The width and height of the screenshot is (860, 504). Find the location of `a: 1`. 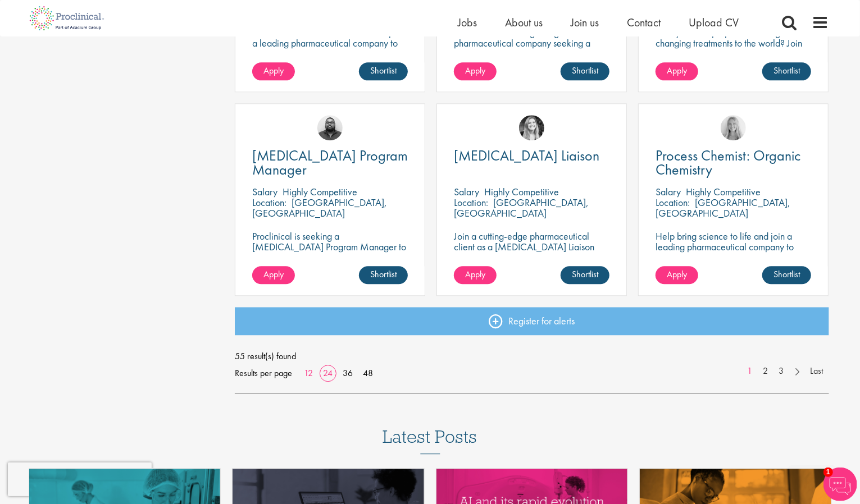

a: 1 is located at coordinates (749, 371).